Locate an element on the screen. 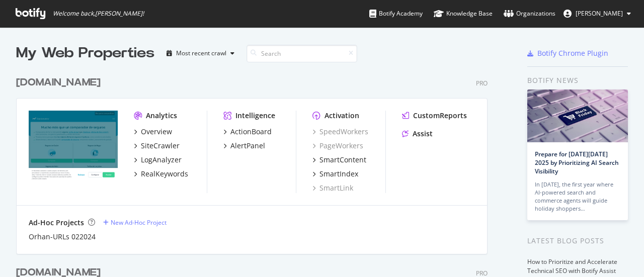 This screenshot has height=277, width=644. a: Overview is located at coordinates (153, 132).